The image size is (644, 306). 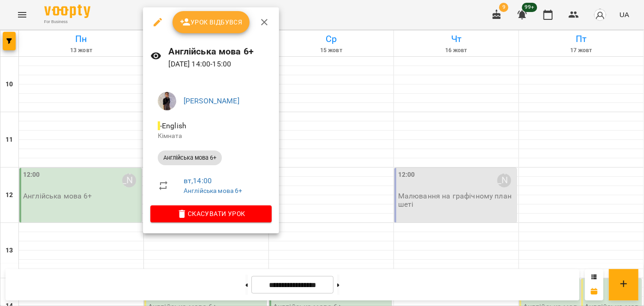 I want to click on span: Скасувати Урок, so click(x=210, y=214).